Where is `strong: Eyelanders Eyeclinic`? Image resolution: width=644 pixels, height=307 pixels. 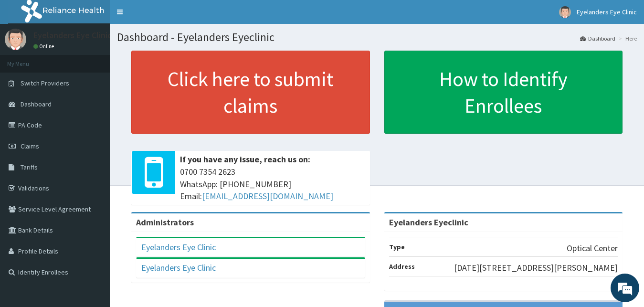
strong: Eyelanders Eyeclinic is located at coordinates (429, 222).